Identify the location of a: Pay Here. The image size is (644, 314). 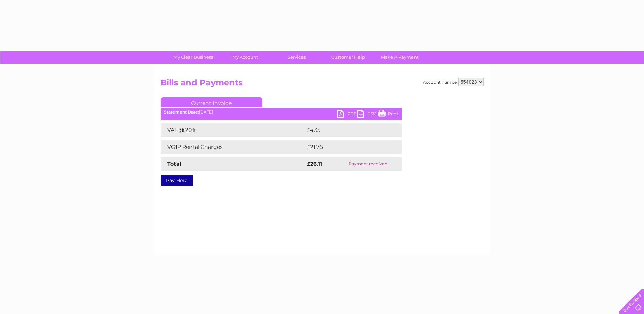
(177, 180).